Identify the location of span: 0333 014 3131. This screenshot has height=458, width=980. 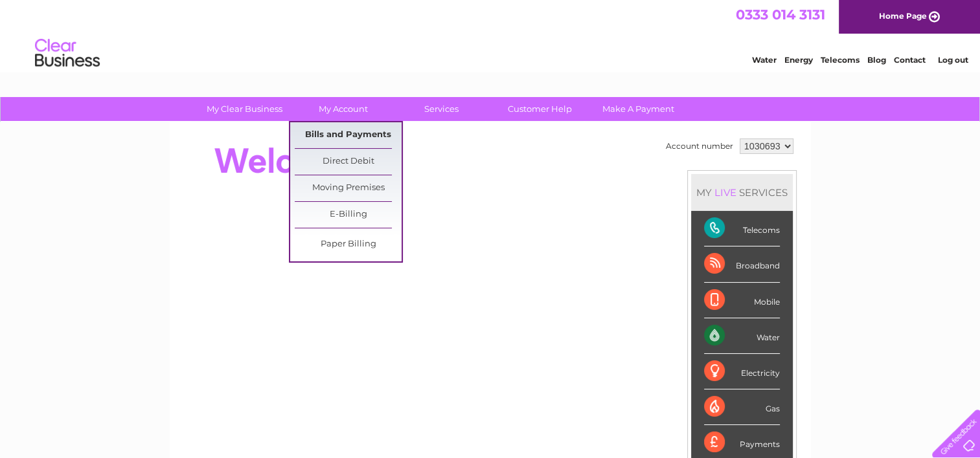
(780, 14).